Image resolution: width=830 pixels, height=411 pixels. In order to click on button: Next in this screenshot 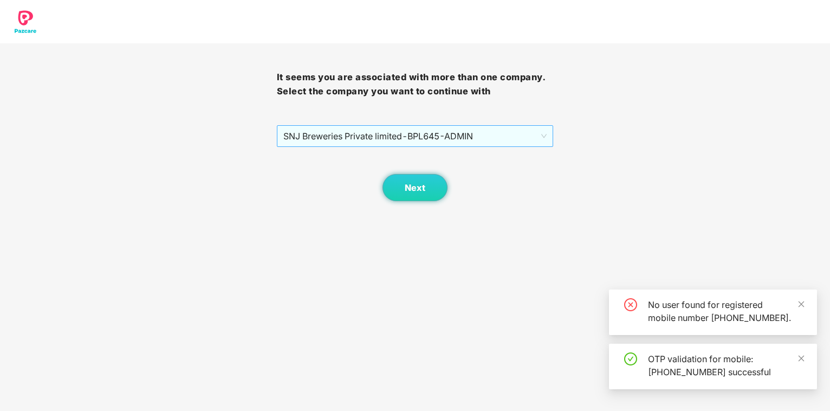, I will do `click(415, 187)`.